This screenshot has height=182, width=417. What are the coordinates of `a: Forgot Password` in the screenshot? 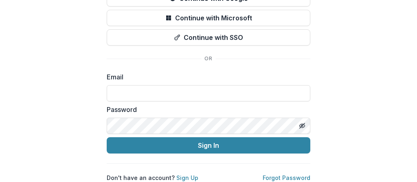 It's located at (286, 177).